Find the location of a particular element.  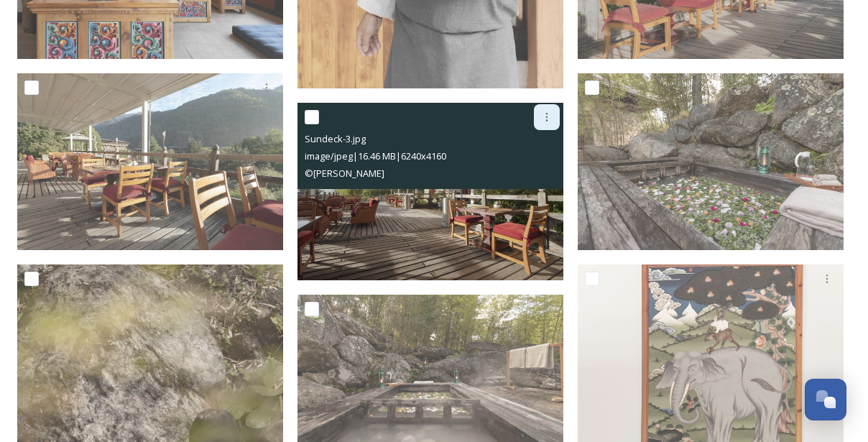

span: Sundeck-3.jpg is located at coordinates (335, 139).